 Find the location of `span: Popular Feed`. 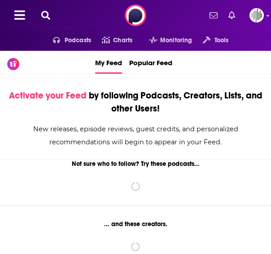

span: Popular Feed is located at coordinates (151, 62).